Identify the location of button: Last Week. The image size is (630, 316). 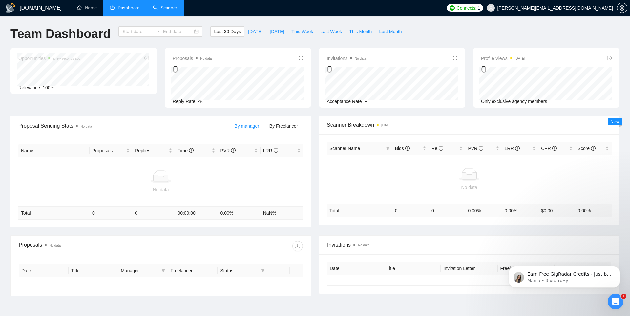
(331, 32).